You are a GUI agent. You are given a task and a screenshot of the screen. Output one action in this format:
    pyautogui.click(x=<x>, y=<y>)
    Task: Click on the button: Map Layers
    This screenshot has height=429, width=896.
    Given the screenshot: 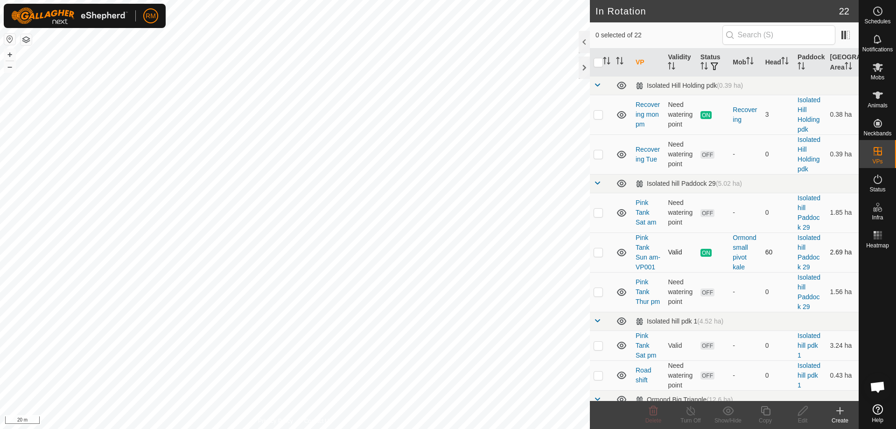 What is the action you would take?
    pyautogui.click(x=26, y=40)
    